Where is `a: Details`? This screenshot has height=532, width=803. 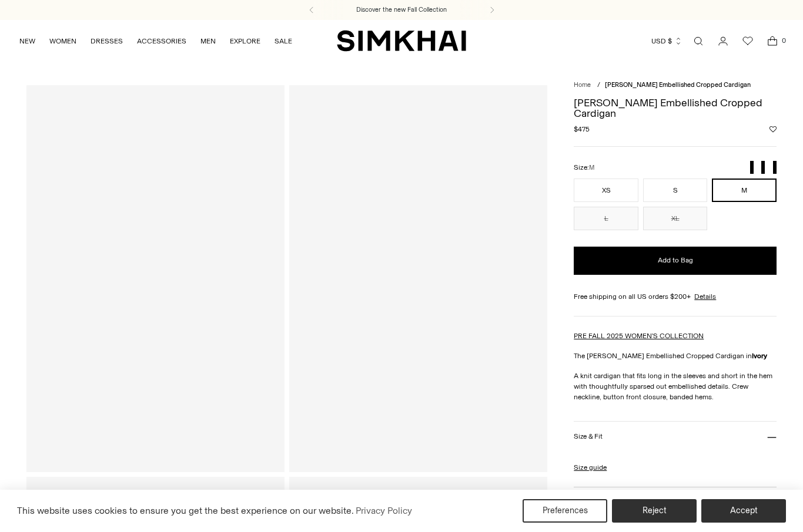 a: Details is located at coordinates (705, 296).